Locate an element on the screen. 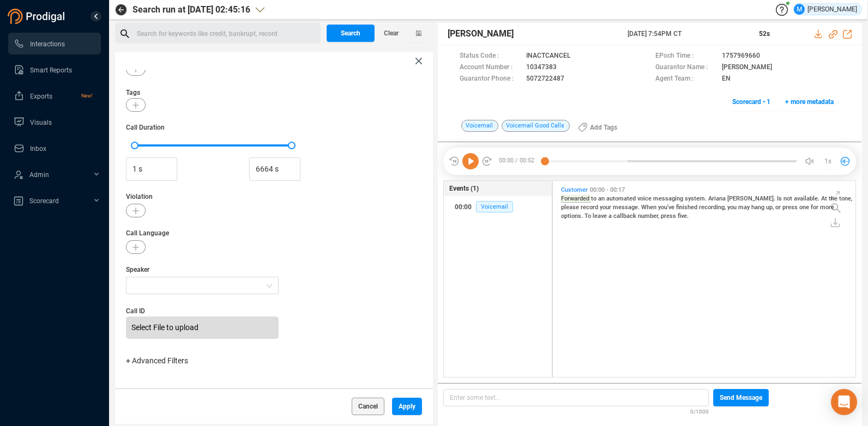  span: hang is located at coordinates (758, 207).